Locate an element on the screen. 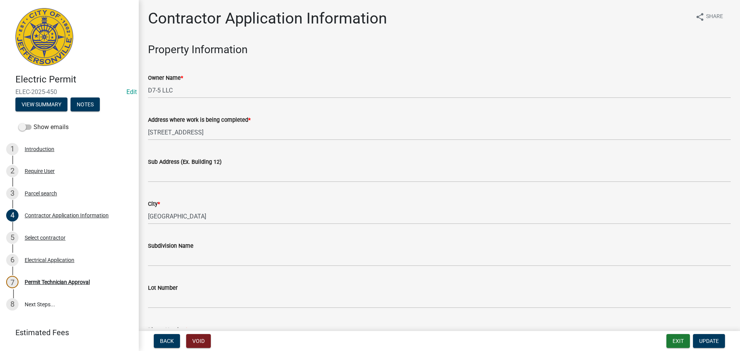 This screenshot has height=351, width=740. wm-modal-confirm: Edit Application Number is located at coordinates (131, 92).